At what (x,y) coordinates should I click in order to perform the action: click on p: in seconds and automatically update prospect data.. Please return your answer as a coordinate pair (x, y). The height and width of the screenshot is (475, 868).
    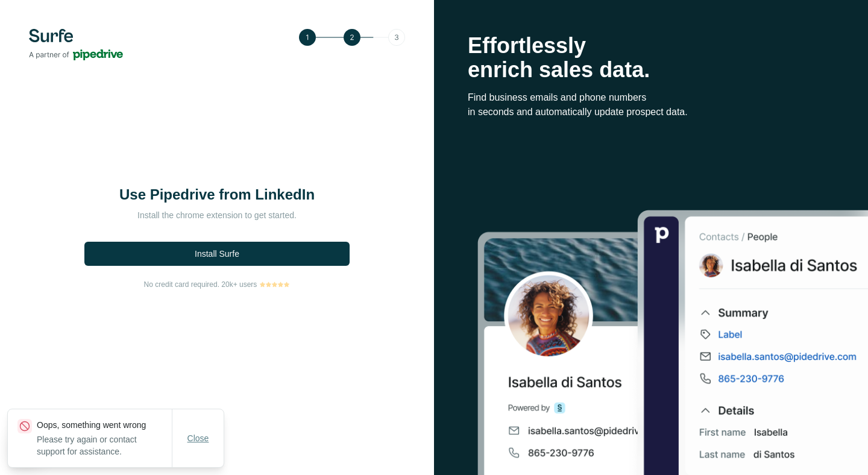
    Looking at the image, I should click on (651, 113).